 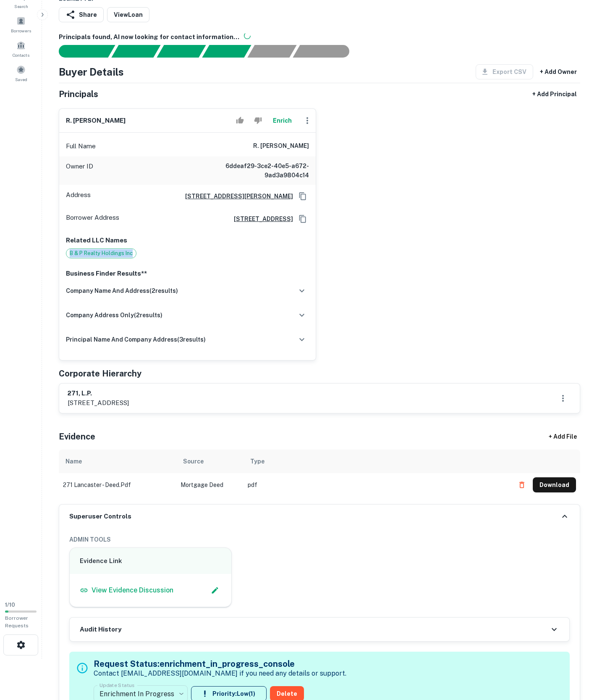 What do you see at coordinates (98, 393) in the screenshot?
I see `h6: 271, l.p.` at bounding box center [98, 393].